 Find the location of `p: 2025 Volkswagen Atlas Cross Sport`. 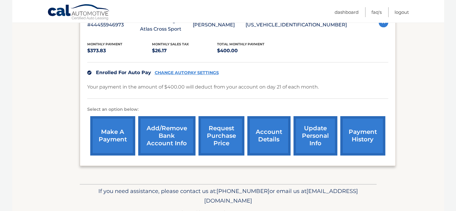

p: 2025 Volkswagen Atlas Cross Sport is located at coordinates (167, 25).